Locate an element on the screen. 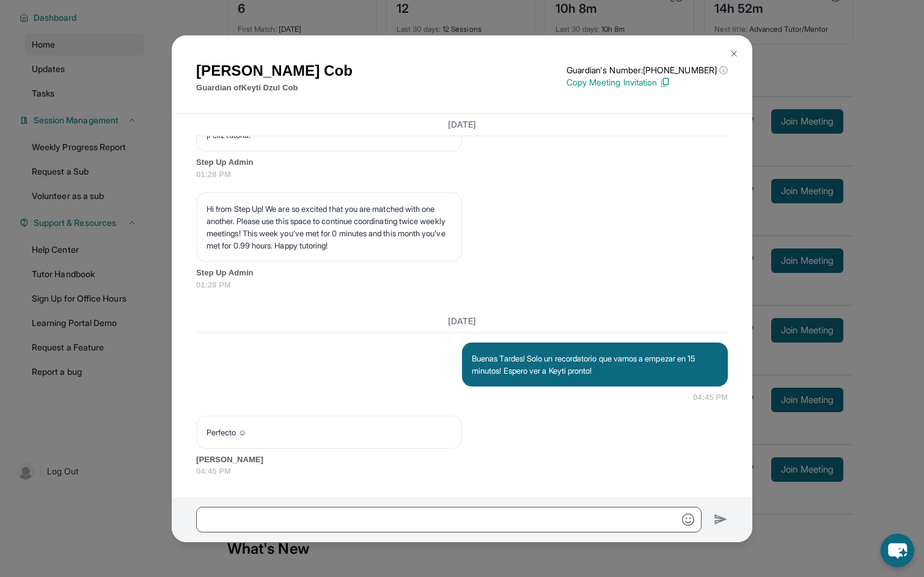  p: Guardian of Keyti Dzul Cob is located at coordinates (274, 88).